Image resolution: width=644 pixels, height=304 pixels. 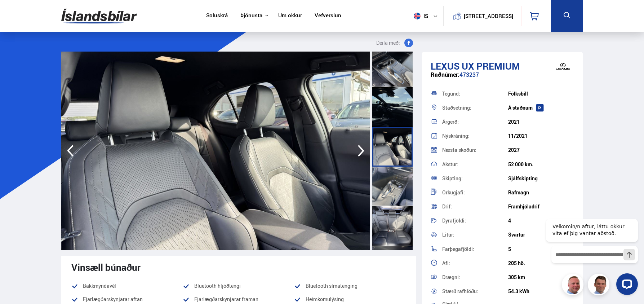 What do you see at coordinates (502, 78) in the screenshot?
I see `div: 473237` at bounding box center [502, 78].